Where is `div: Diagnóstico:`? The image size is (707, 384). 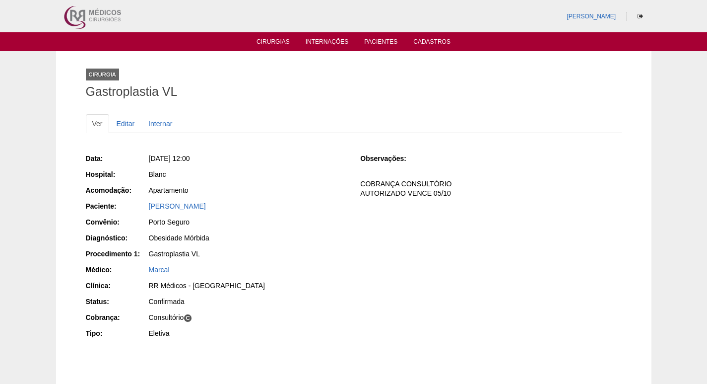 div: Diagnóstico: is located at coordinates (117, 238).